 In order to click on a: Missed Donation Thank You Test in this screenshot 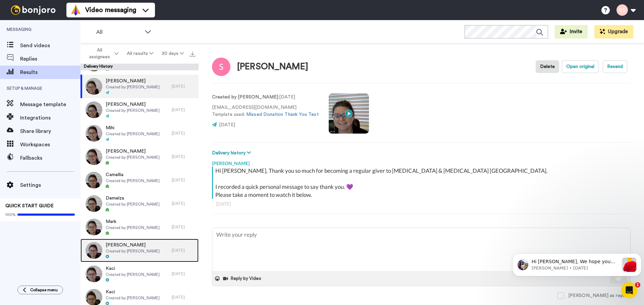, I will do `click(282, 114)`.